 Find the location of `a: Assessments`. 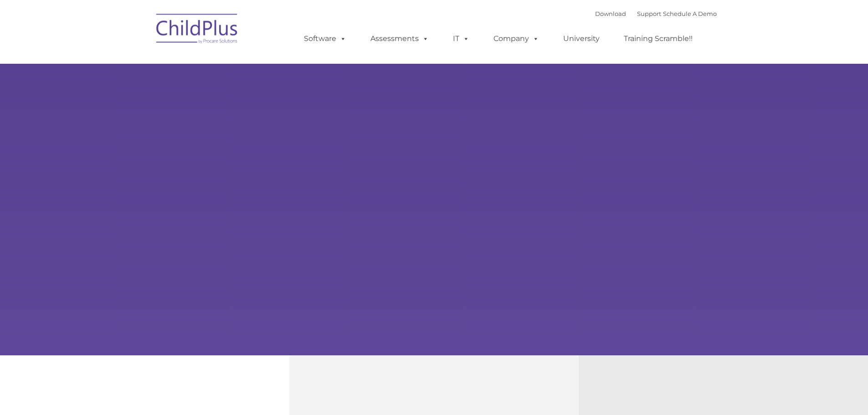

a: Assessments is located at coordinates (399, 39).